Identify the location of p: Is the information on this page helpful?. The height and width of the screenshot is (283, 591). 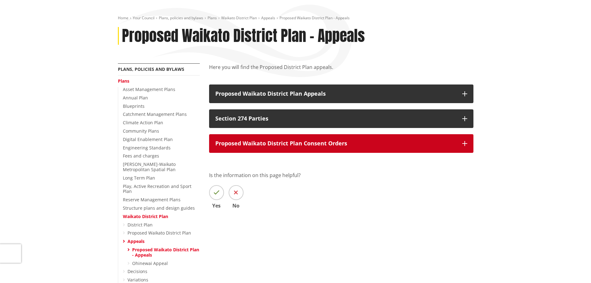
(342, 175).